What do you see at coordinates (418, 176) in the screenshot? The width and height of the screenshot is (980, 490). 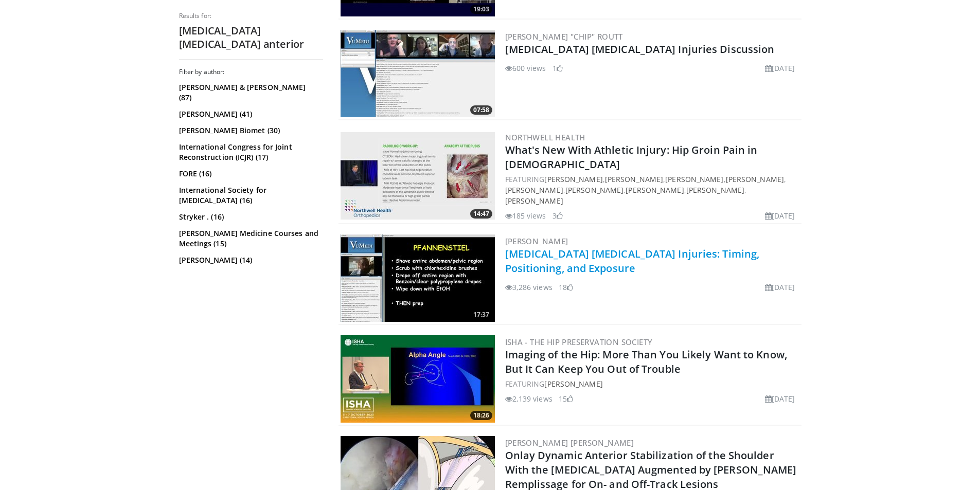 I see `img: d478a796-faa8-4761-bea0-f8ba2e7d3e0e.300x170_q85_crop-smart_upscale.jpg` at bounding box center [418, 176].